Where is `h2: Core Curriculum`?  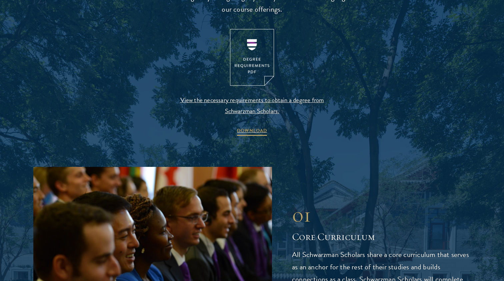 h2: Core Curriculum is located at coordinates (382, 237).